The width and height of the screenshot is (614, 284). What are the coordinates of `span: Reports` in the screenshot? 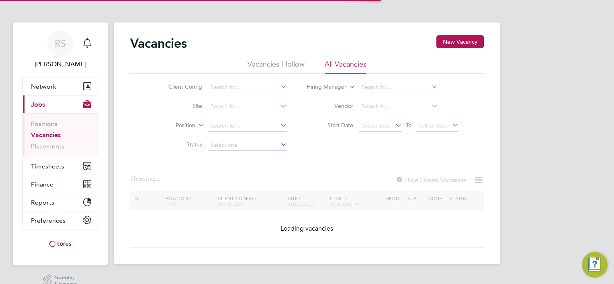 It's located at (43, 202).